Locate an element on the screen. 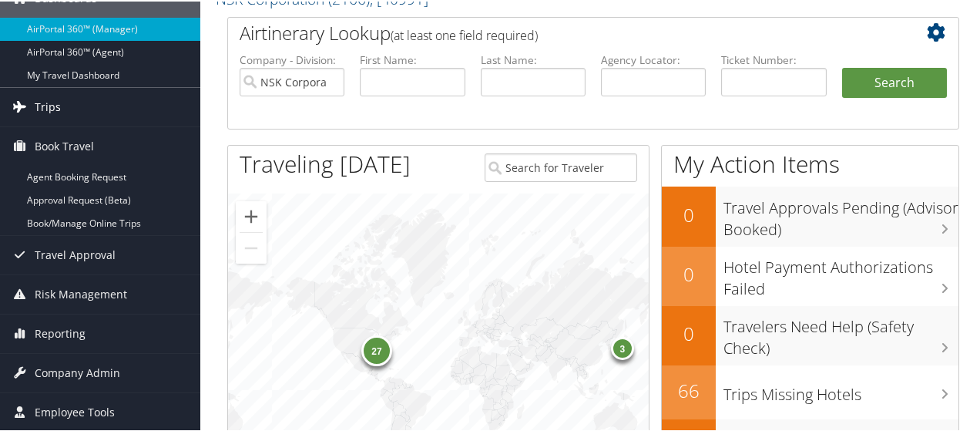 Image resolution: width=980 pixels, height=431 pixels. span: Book Travel is located at coordinates (64, 145).